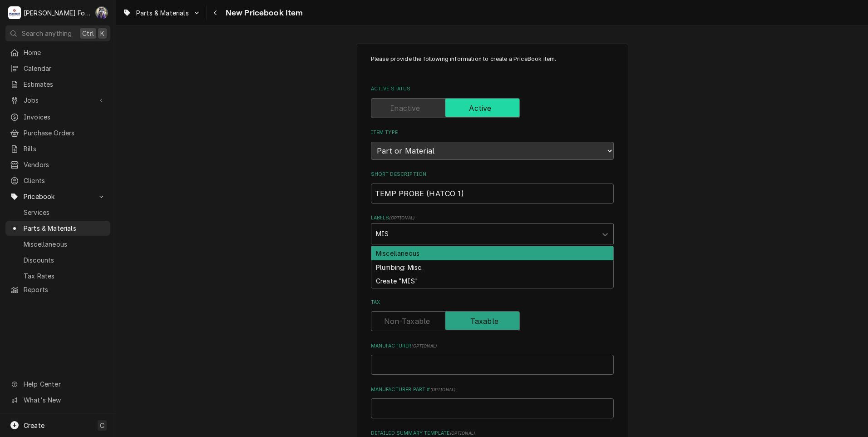 The width and height of the screenshot is (868, 437). What do you see at coordinates (492, 402) in the screenshot?
I see `div: Manufacturer Part #` at bounding box center [492, 402].